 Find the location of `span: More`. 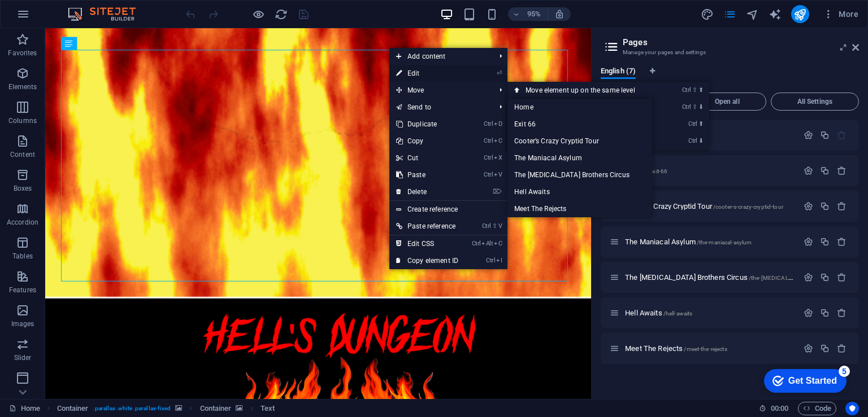

span: More is located at coordinates (840, 14).